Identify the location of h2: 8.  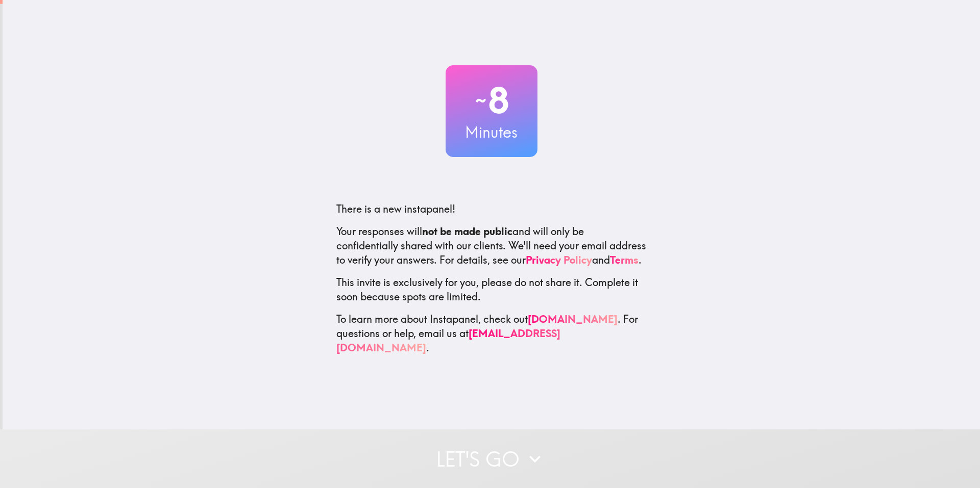
(492, 100).